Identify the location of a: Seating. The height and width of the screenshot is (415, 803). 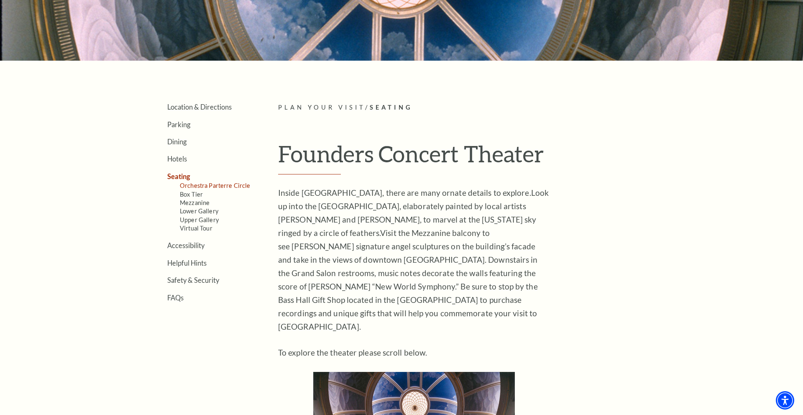
(179, 176).